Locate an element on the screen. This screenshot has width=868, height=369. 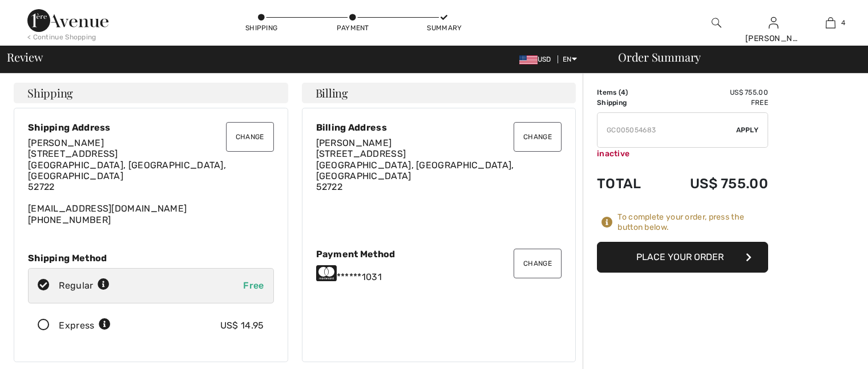
img: My Info is located at coordinates (773, 23).